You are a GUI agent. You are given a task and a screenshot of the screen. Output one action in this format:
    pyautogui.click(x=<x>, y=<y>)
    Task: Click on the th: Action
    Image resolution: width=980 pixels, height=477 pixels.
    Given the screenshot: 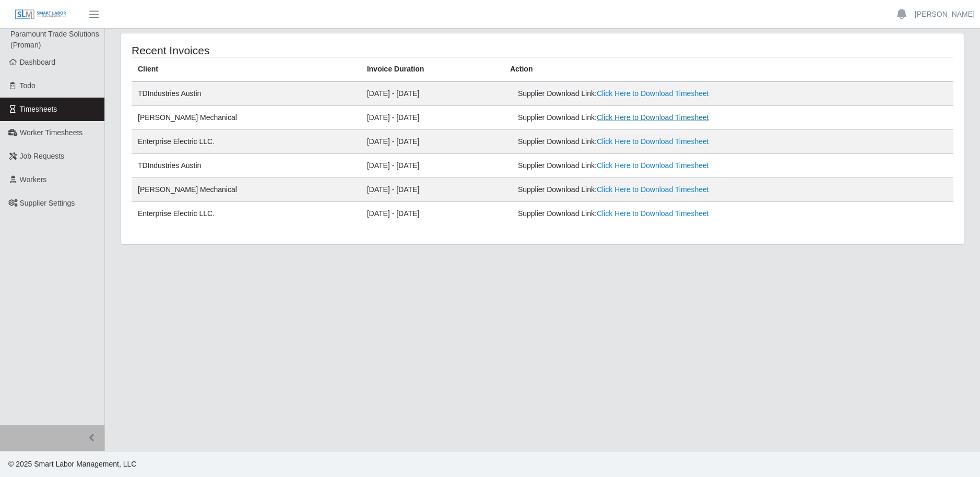 What is the action you would take?
    pyautogui.click(x=728, y=69)
    